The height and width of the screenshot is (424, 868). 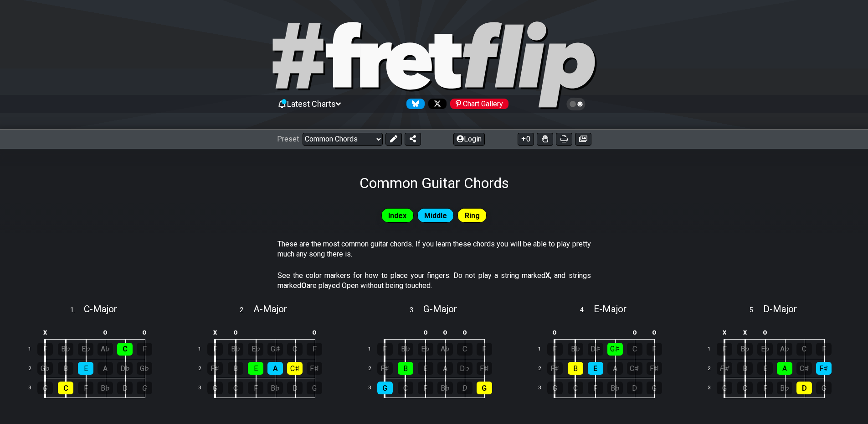 I want to click on div: Chart Gallery, so click(x=479, y=103).